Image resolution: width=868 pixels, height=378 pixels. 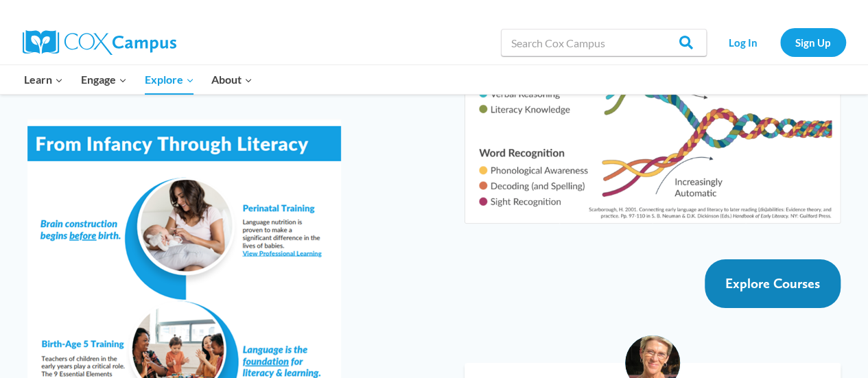 What do you see at coordinates (169, 80) in the screenshot?
I see `button: Child menu of Explore` at bounding box center [169, 80].